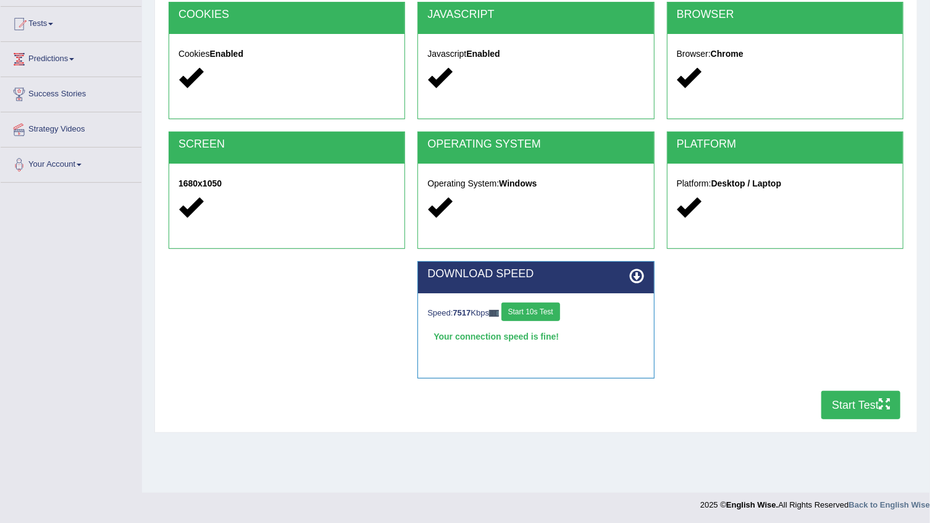 This screenshot has height=523, width=930. Describe the element at coordinates (71, 22) in the screenshot. I see `a: Tests` at that location.